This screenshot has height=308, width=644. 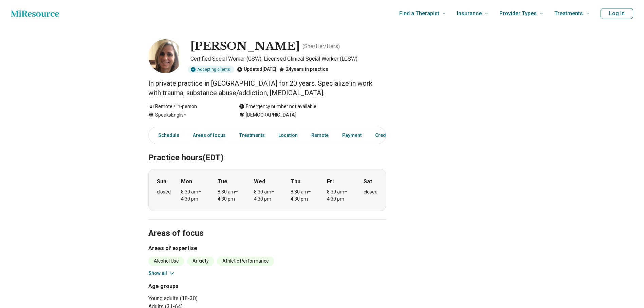 What do you see at coordinates (186, 182) in the screenshot?
I see `strong: Mon` at bounding box center [186, 182].